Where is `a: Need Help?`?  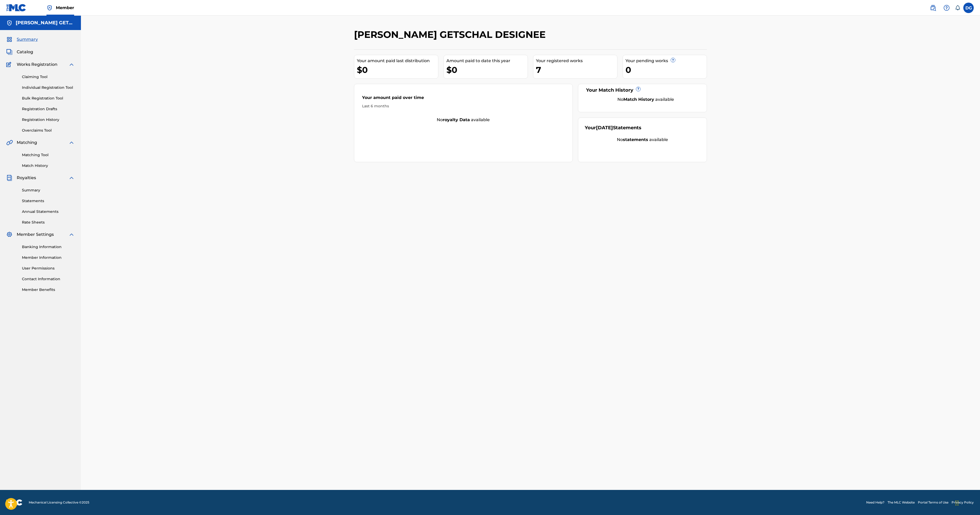
a: Need Help? is located at coordinates (875, 503).